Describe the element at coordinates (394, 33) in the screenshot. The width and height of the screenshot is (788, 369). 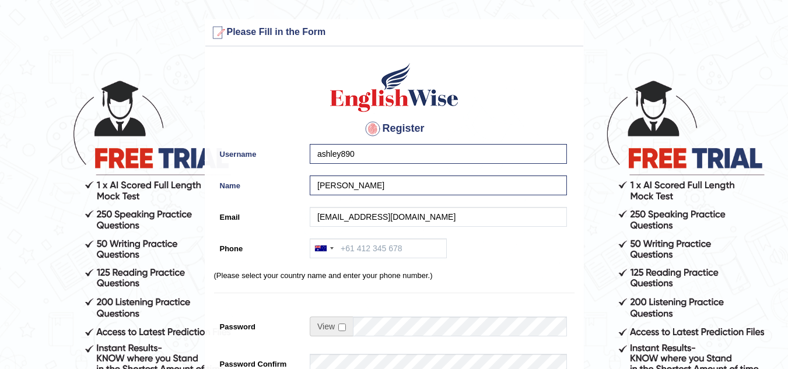
I see `h3: Please Fill in the Form` at that location.